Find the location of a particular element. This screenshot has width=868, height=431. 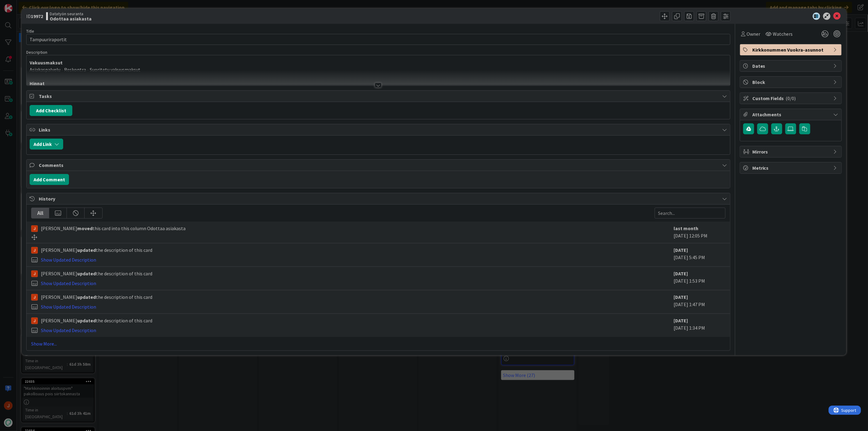

span: History is located at coordinates (379, 199).